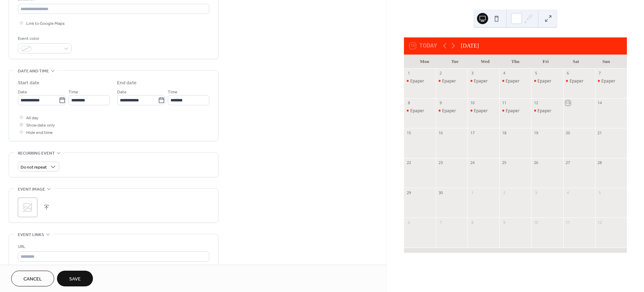 The height and width of the screenshot is (292, 644). I want to click on button: Cancel, so click(33, 279).